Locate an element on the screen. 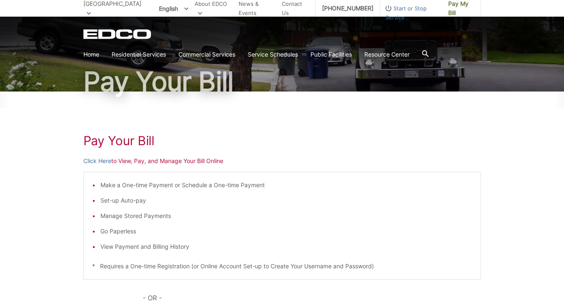 This screenshot has width=564, height=307. p: * Requires a One-time Registration (or Online Account Set-up to Create Your Username and Password) is located at coordinates (282, 266).